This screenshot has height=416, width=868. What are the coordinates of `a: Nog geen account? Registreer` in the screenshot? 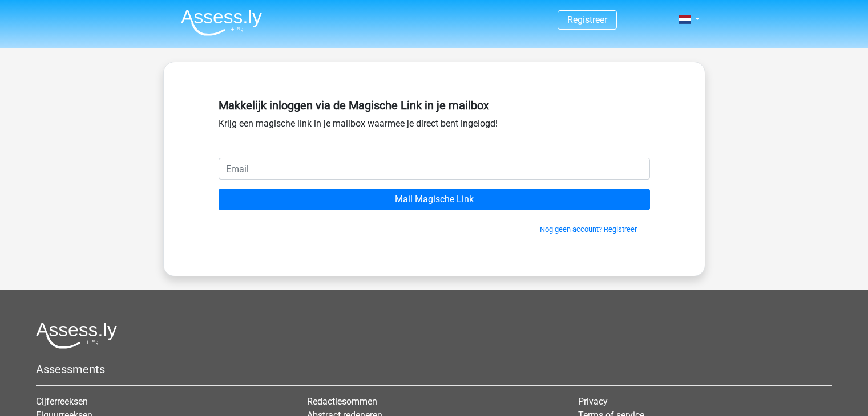 It's located at (588, 229).